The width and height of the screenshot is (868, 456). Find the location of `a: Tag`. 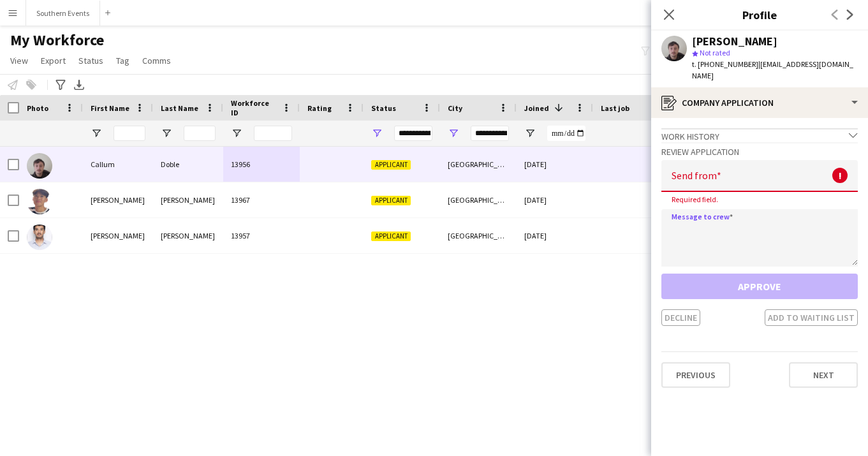

a: Tag is located at coordinates (123, 60).